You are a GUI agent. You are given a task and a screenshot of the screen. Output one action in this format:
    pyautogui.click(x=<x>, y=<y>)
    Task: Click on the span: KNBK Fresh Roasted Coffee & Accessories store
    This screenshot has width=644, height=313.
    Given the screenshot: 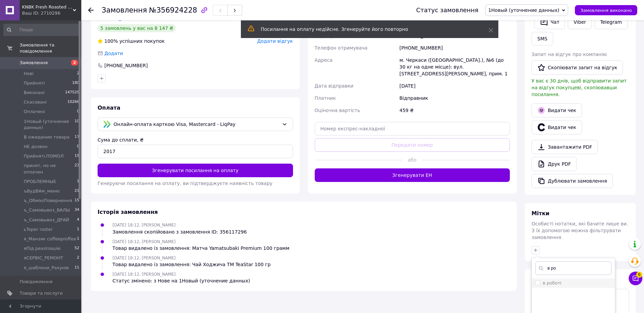 What is the action you would take?
    pyautogui.click(x=48, y=7)
    